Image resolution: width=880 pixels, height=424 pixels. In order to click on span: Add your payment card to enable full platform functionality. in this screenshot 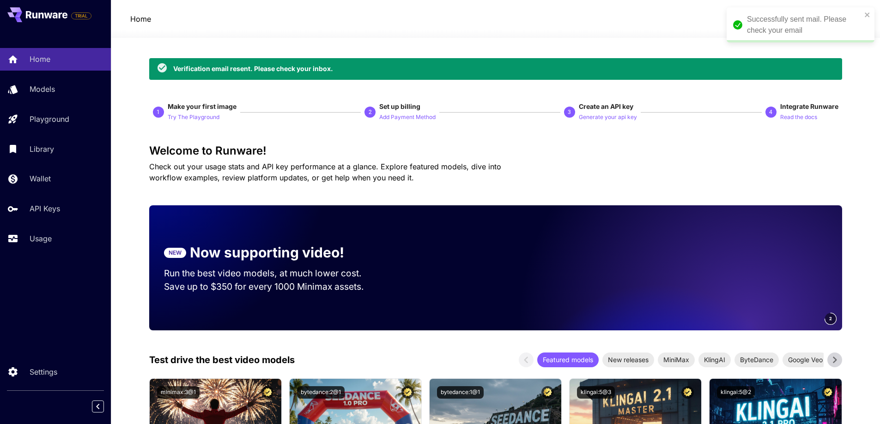, I will do `click(81, 16)`.